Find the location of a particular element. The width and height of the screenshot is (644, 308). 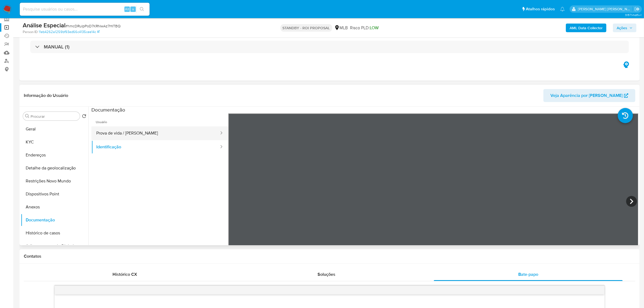

button: Dispositivos Point is located at coordinates (55, 194).